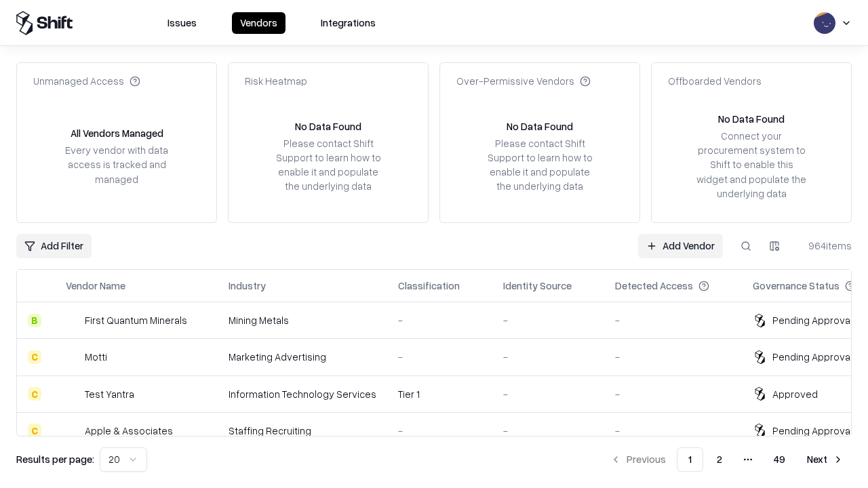 This screenshot has width=868, height=488. I want to click on div: Risk Heatmap, so click(276, 80).